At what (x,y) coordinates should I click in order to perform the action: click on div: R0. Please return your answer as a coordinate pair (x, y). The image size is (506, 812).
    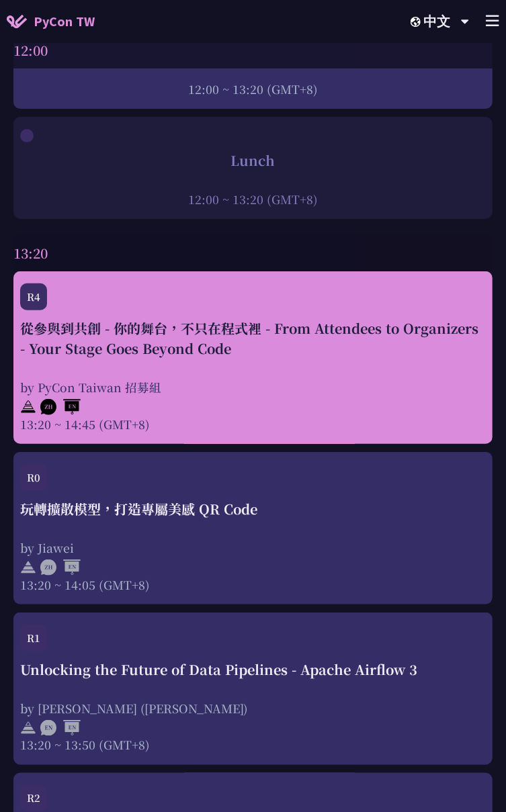
    Looking at the image, I should click on (34, 478).